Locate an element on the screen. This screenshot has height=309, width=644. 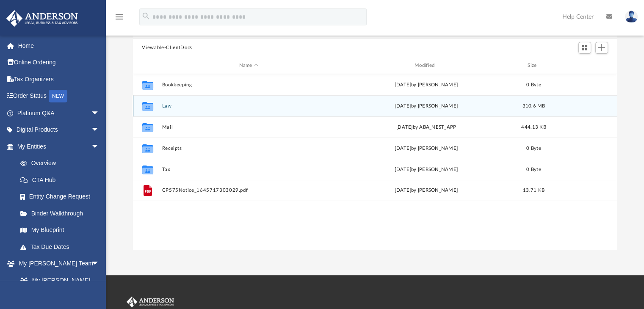
button: Mail is located at coordinates (249, 127).